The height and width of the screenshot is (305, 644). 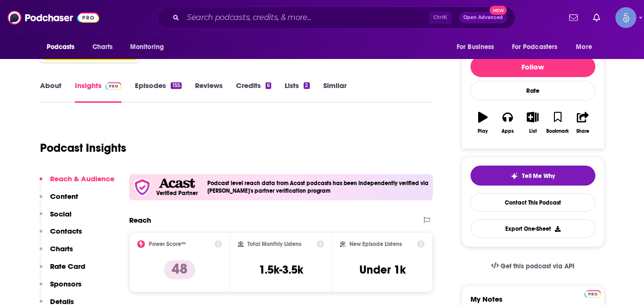 What do you see at coordinates (533, 90) in the screenshot?
I see `div: Rate` at bounding box center [533, 90].